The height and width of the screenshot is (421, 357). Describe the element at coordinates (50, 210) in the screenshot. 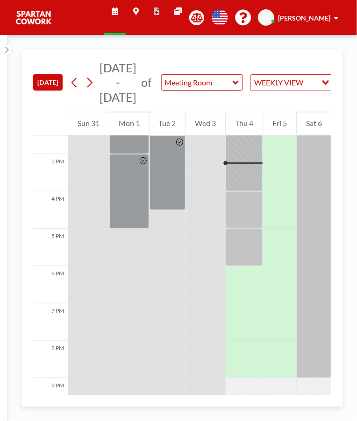

I see `div: 4 PM` at that location.